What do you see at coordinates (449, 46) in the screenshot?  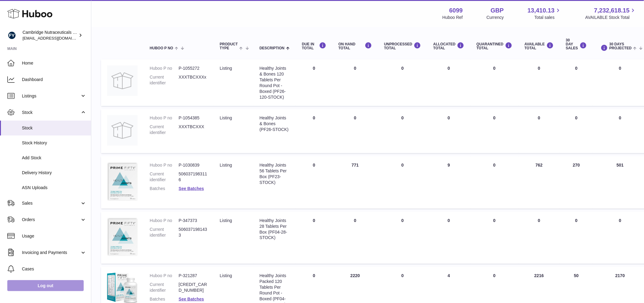 I see `div: ALLOCATED Total` at bounding box center [449, 46].